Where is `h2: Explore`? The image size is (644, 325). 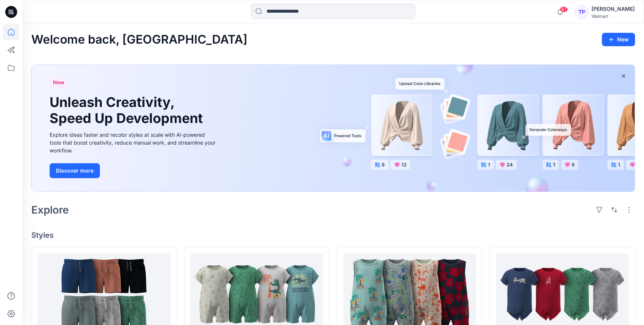 h2: Explore is located at coordinates (50, 210).